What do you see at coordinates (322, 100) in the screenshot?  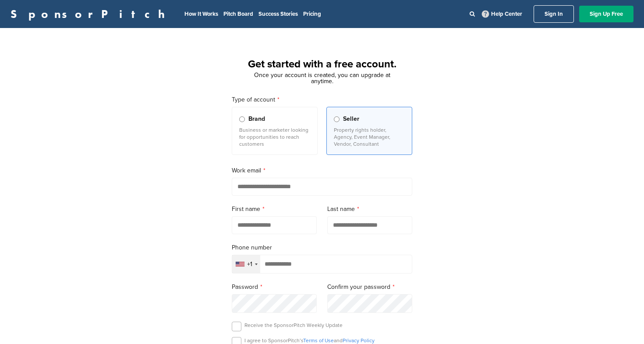 I see `label: Type of account` at bounding box center [322, 100].